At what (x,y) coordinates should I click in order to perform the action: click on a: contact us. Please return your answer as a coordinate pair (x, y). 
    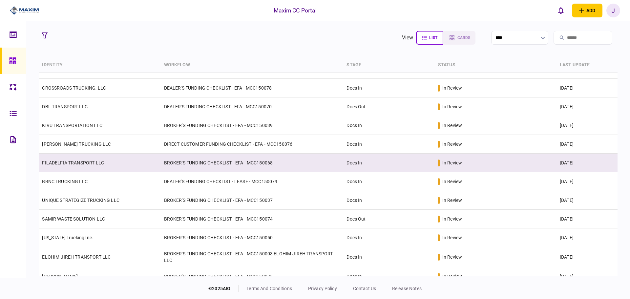
    Looking at the image, I should click on (364, 288).